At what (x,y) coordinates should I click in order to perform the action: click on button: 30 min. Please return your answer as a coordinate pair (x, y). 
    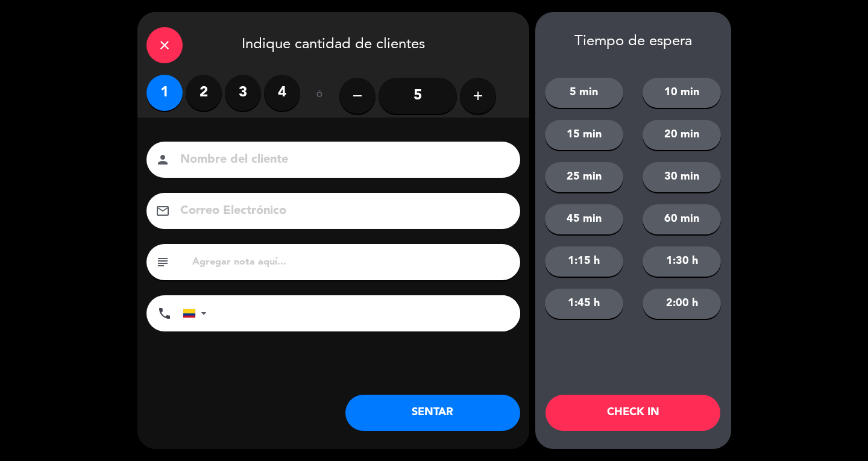
    Looking at the image, I should click on (682, 177).